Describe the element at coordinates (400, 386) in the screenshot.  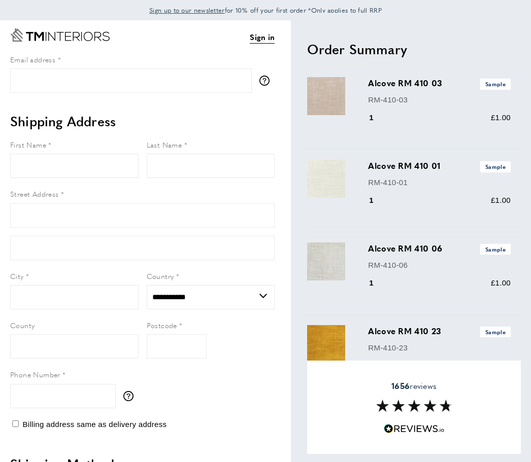
I see `strong: 1656` at that location.